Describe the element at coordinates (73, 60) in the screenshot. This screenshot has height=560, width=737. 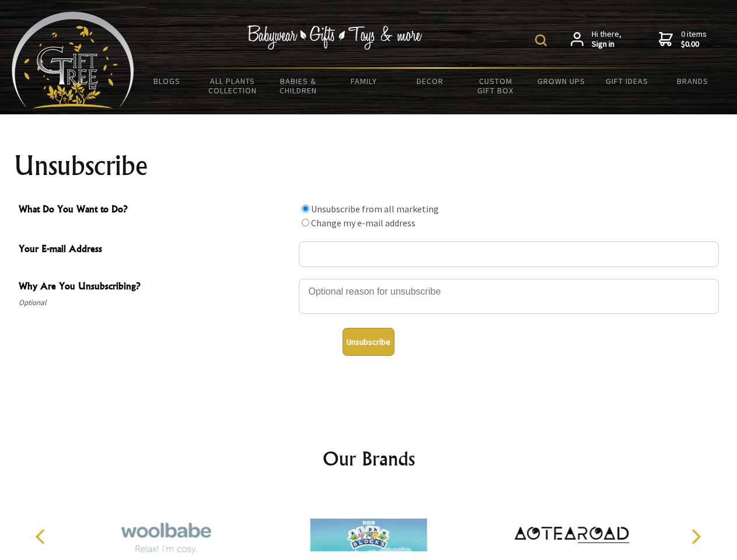
I see `img: Babyware - Gifts - Toys and more...` at that location.